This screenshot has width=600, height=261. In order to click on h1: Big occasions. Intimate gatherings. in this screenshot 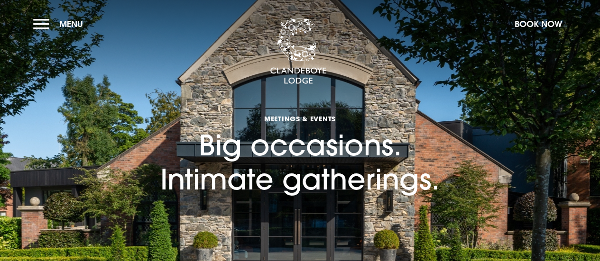, I will do `click(300, 139)`.